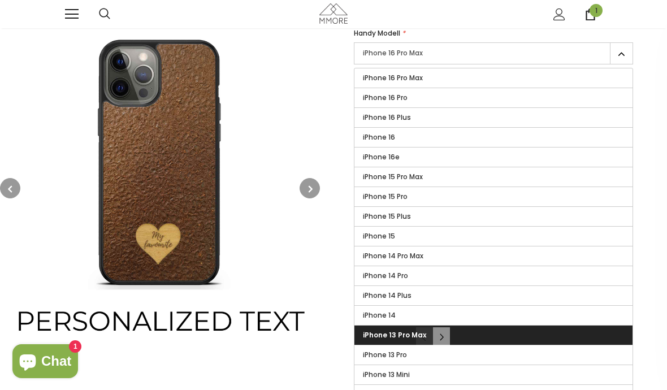  What do you see at coordinates (385, 275) in the screenshot?
I see `span: iPhone 14 Pro` at bounding box center [385, 275].